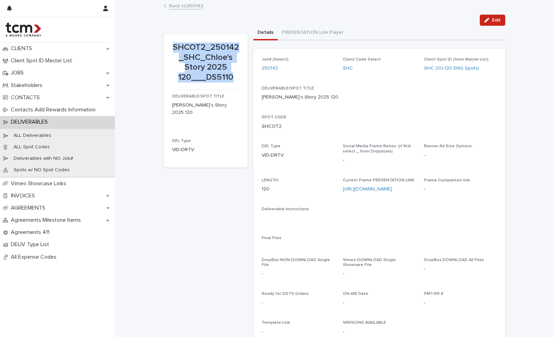 The height and width of the screenshot is (337, 554). I want to click on a: SHC, so click(347, 68).